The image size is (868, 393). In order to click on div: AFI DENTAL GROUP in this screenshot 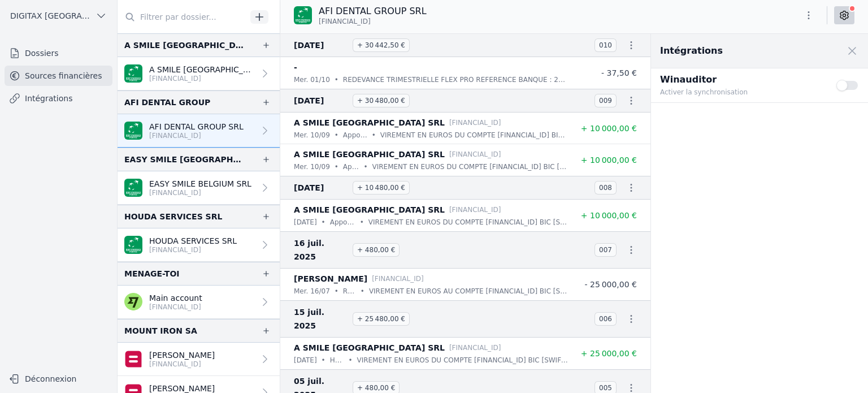, I will do `click(167, 102)`.